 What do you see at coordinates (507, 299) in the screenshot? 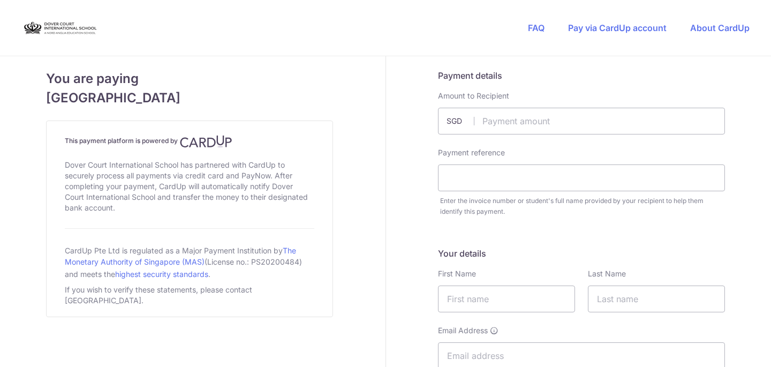
I see `input: First name` at bounding box center [507, 299].